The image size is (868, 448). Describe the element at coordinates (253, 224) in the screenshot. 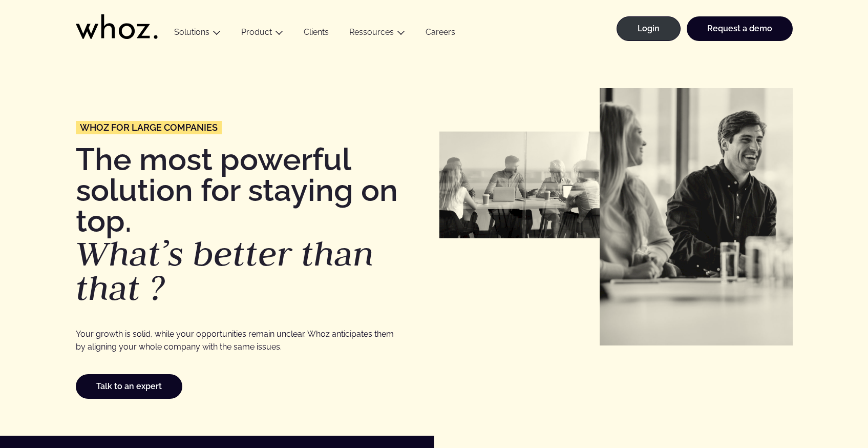

I see `h1: The most powerful solution for staying on top.` at that location.